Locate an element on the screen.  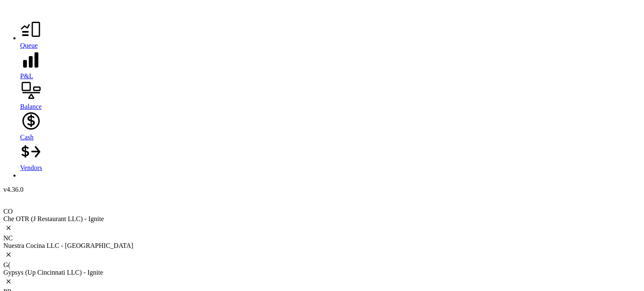
div: Che OTR (J Restaurant LLC) - Ignite is located at coordinates (322, 219).